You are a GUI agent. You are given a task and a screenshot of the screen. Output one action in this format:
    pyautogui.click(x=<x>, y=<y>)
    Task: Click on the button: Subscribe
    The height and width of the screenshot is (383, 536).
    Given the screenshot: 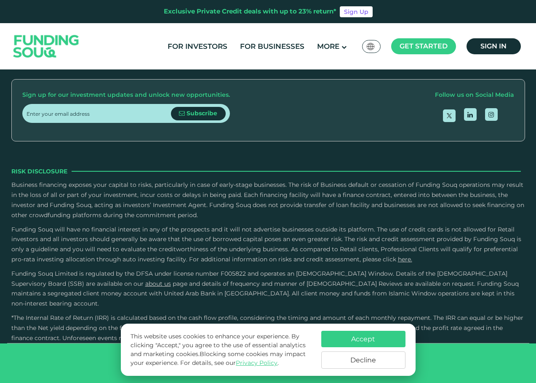 What is the action you would take?
    pyautogui.click(x=198, y=114)
    